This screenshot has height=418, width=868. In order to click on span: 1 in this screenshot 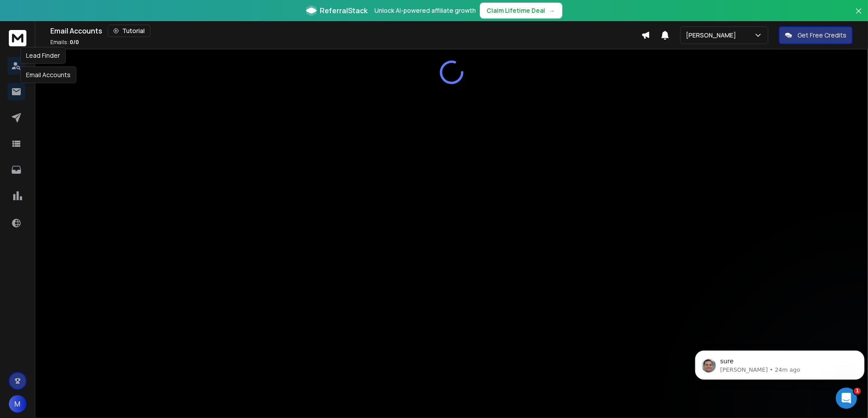, I will do `click(857, 391)`.